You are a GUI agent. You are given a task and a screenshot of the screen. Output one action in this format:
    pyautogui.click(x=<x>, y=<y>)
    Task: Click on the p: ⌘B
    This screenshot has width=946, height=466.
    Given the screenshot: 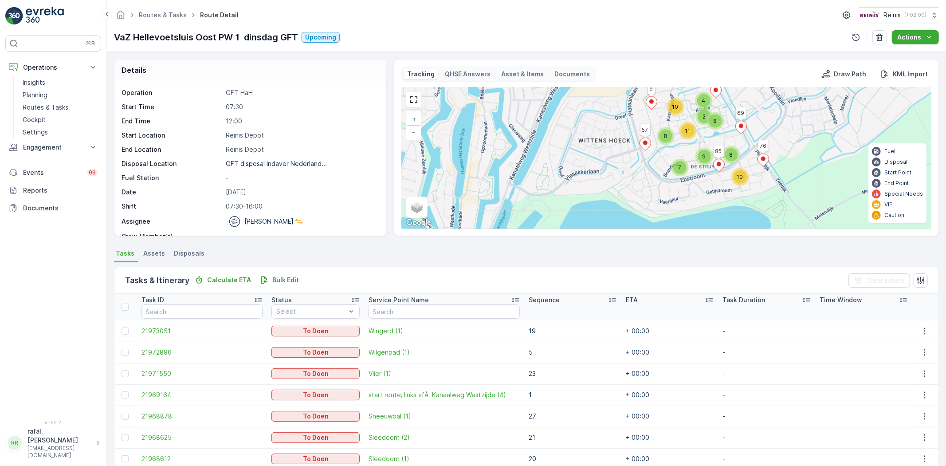 What is the action you would take?
    pyautogui.click(x=90, y=43)
    